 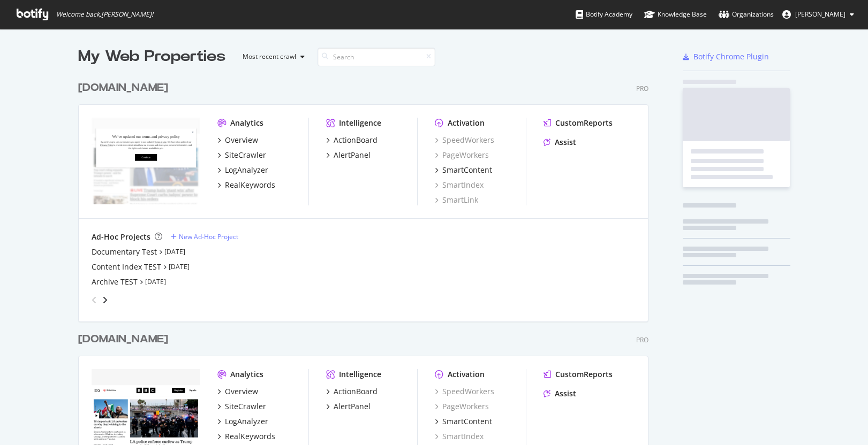 I want to click on div: New Ad-Hoc Project, so click(x=208, y=237).